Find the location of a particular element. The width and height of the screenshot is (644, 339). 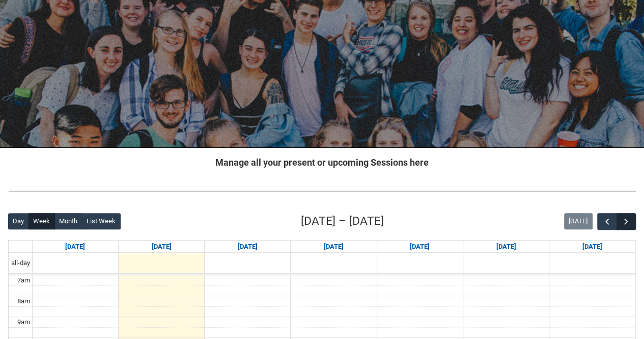

a: Go to September 10, 2025 is located at coordinates (334, 246).